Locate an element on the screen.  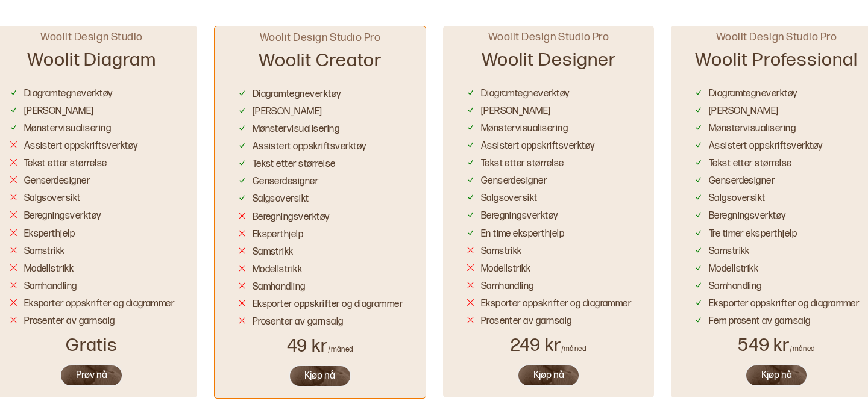
button: Prøv nå is located at coordinates (91, 376).